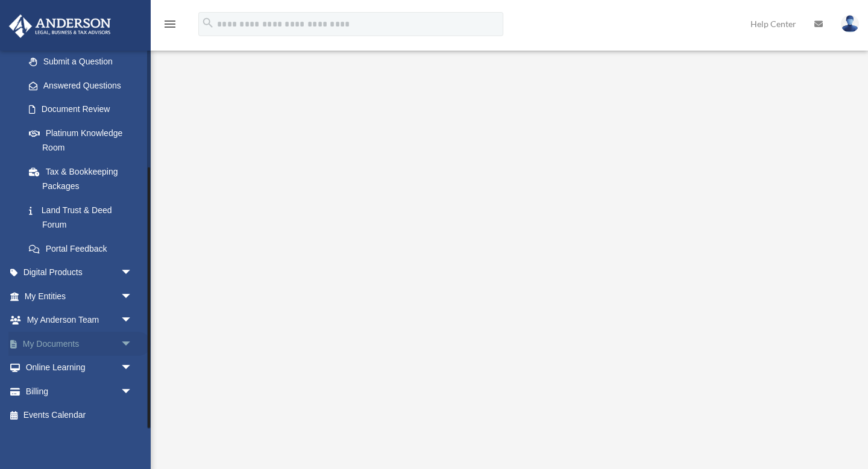  I want to click on a: Answered Questions, so click(84, 85).